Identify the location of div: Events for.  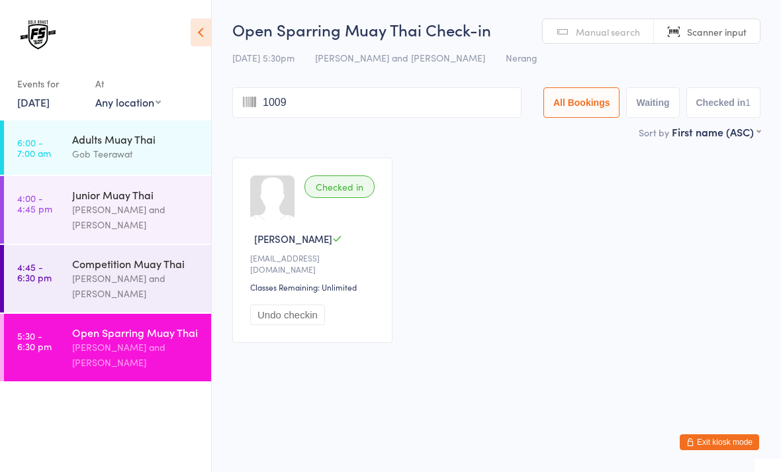
(50, 83).